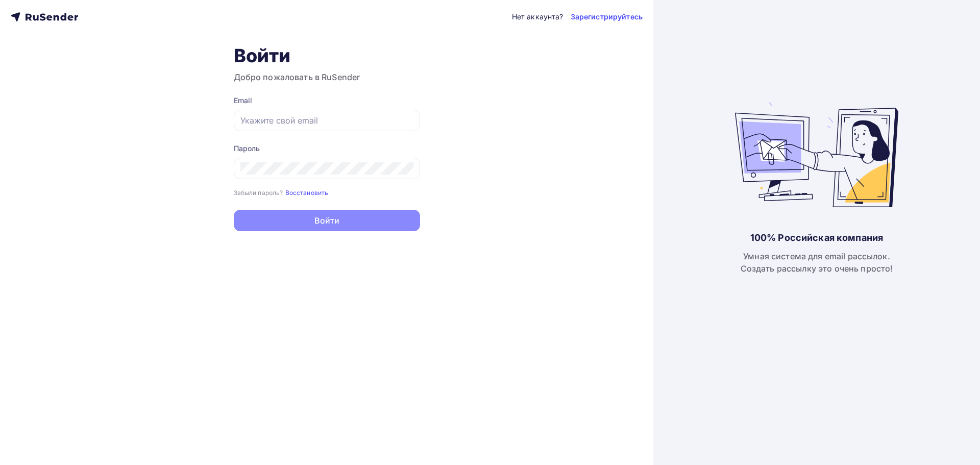  What do you see at coordinates (817, 238) in the screenshot?
I see `div: 100% Российская компания` at bounding box center [817, 238].